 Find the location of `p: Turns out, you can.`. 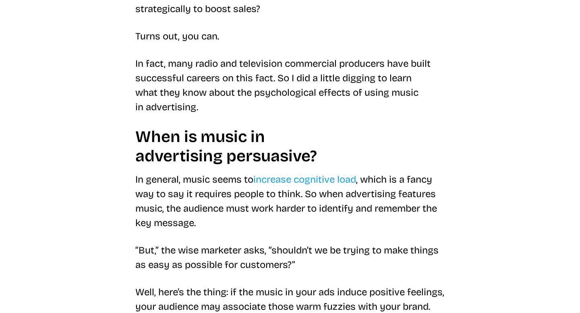

p: Turns out, you can. is located at coordinates (290, 36).